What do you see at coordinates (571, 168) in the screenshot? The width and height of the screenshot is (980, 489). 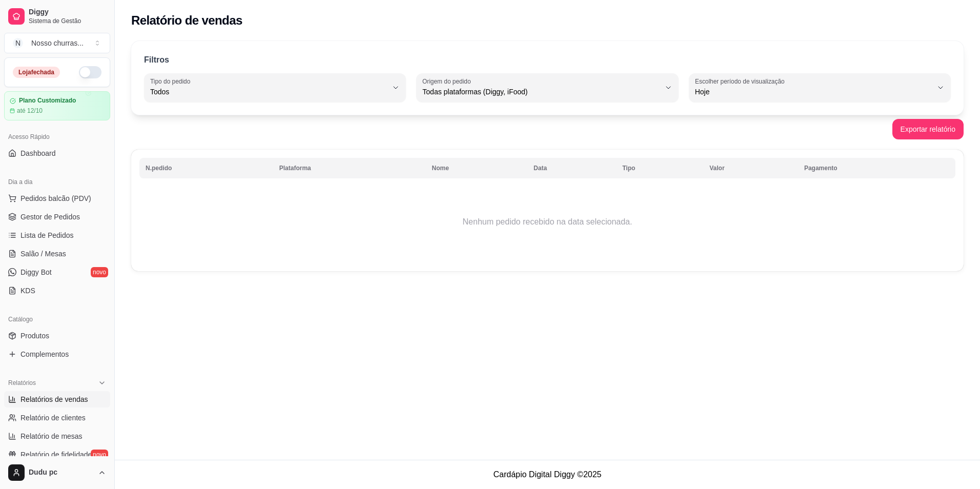 I see `th: Data` at bounding box center [571, 168].